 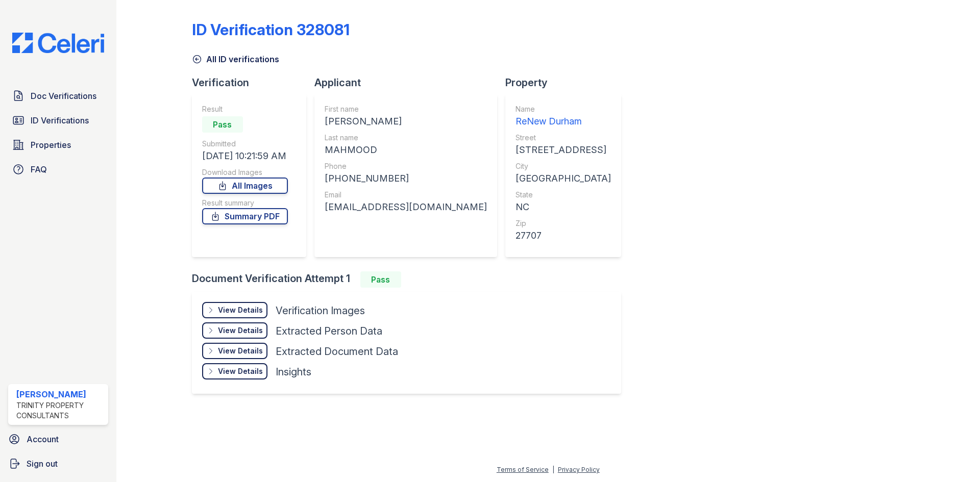 What do you see at coordinates (42, 440) in the screenshot?
I see `span: Account` at bounding box center [42, 440].